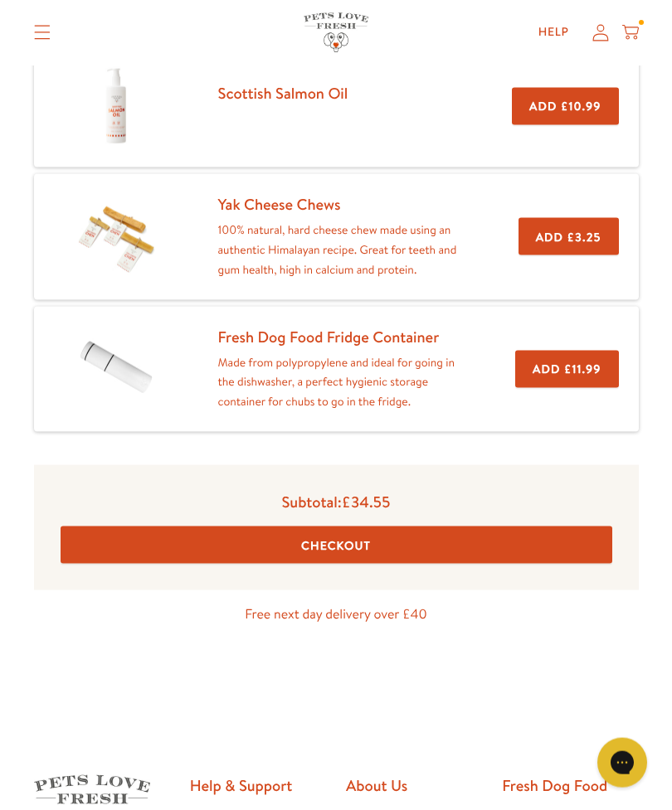 The width and height of the screenshot is (672, 810). I want to click on button: Open gorgias live chat, so click(33, 31).